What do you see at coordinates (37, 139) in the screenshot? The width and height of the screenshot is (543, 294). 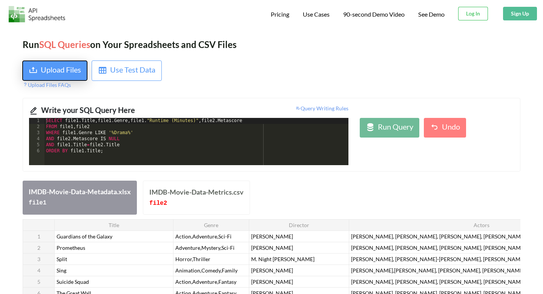 I see `div: 4` at bounding box center [37, 139].